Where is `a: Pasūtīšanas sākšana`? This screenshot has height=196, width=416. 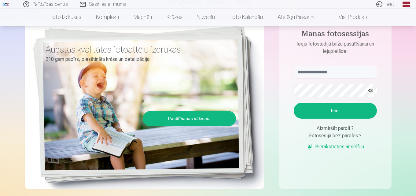 a: Pasūtīšanas sākšana is located at coordinates (189, 119).